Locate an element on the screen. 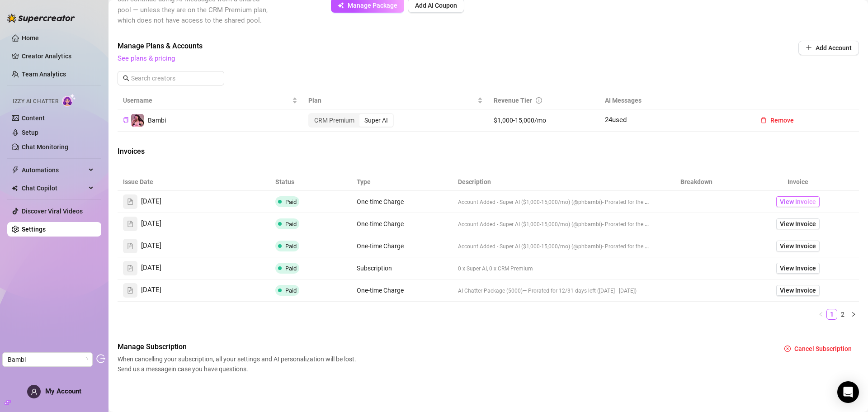  div: CRM Premium is located at coordinates (334, 120).